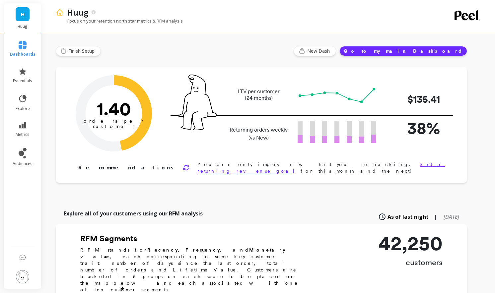 This screenshot has width=495, height=293. I want to click on span: Finish Setup, so click(82, 51).